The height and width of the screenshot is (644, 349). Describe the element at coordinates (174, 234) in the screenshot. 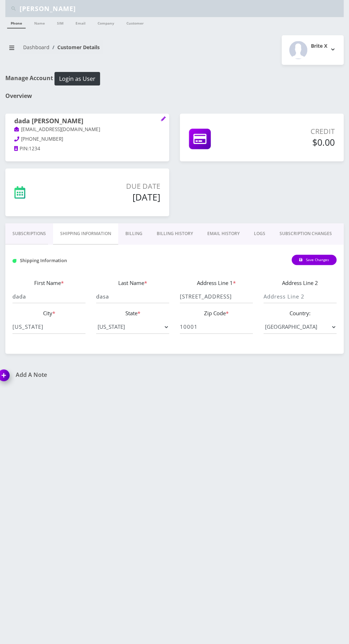

I see `a: Billing History` at that location.